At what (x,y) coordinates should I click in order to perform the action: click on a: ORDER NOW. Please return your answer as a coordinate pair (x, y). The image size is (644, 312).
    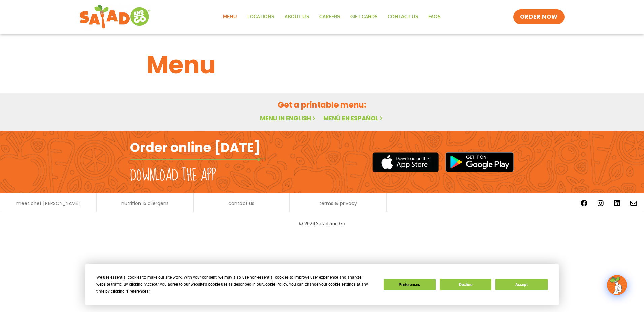
    Looking at the image, I should click on (539, 17).